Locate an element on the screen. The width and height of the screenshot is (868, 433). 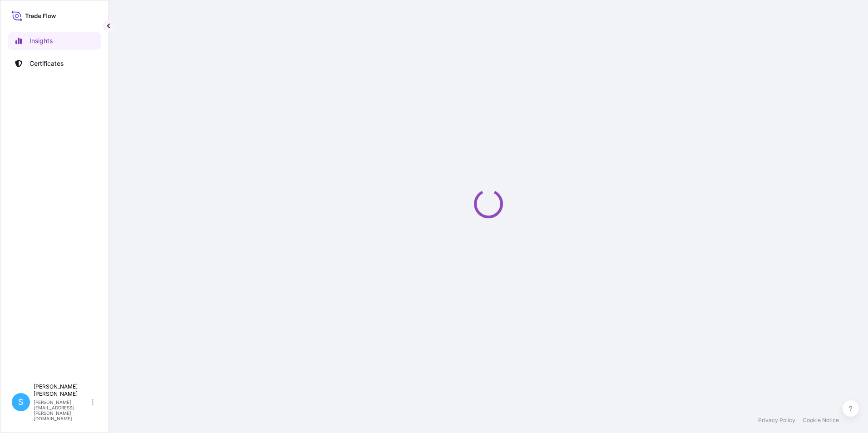
p: Privacy Policy is located at coordinates (777, 420).